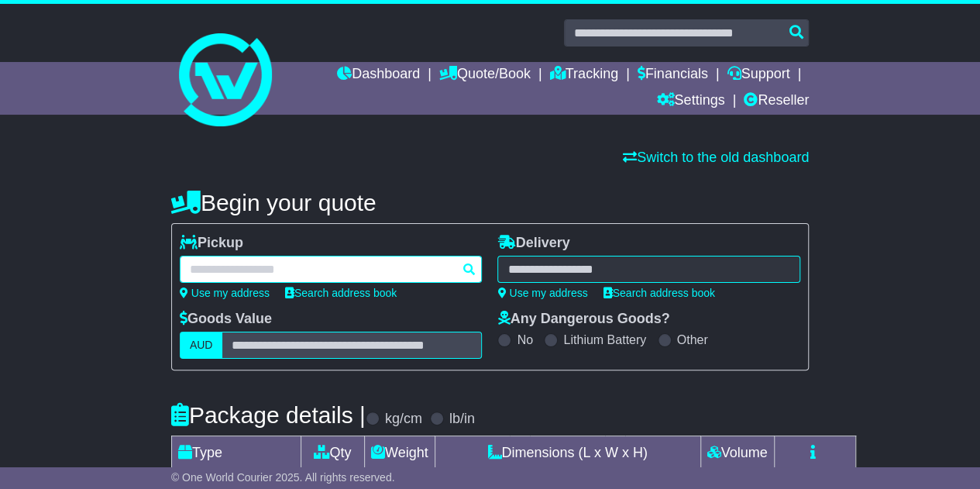 The width and height of the screenshot is (980, 489). What do you see at coordinates (584, 75) in the screenshot?
I see `a: Tracking` at bounding box center [584, 75].